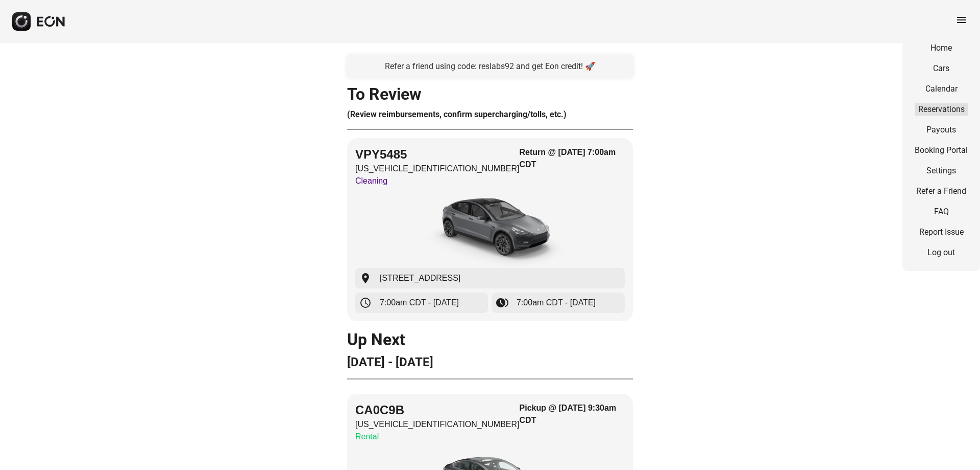 Image resolution: width=980 pixels, height=470 pixels. What do you see at coordinates (438, 154) in the screenshot?
I see `h2: VPY5485` at bounding box center [438, 154].